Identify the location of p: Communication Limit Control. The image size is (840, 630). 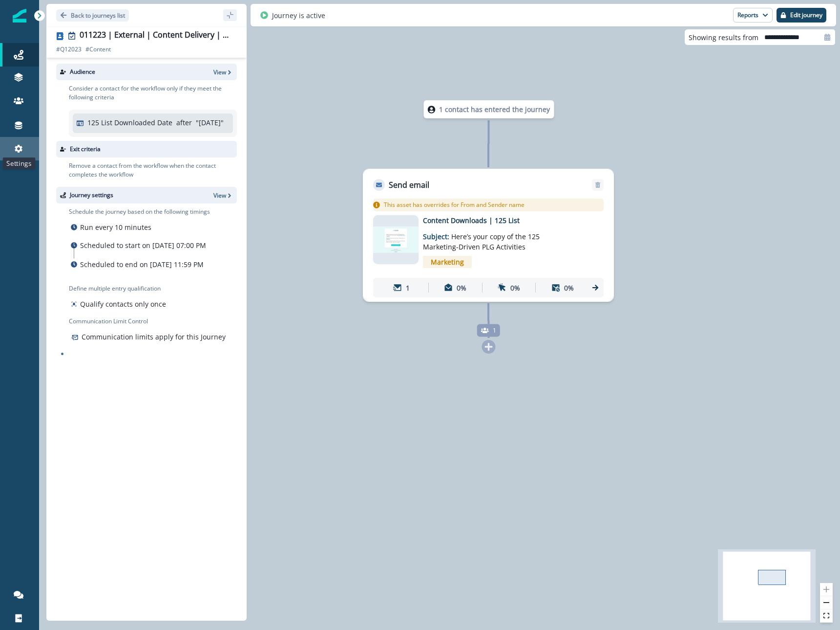
(153, 321).